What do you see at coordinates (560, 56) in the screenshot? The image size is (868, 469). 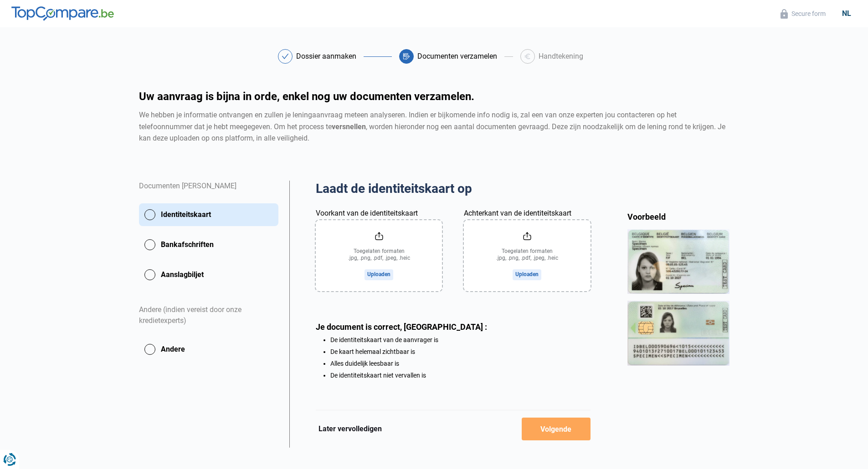 I see `div: Handtekening` at bounding box center [560, 56].